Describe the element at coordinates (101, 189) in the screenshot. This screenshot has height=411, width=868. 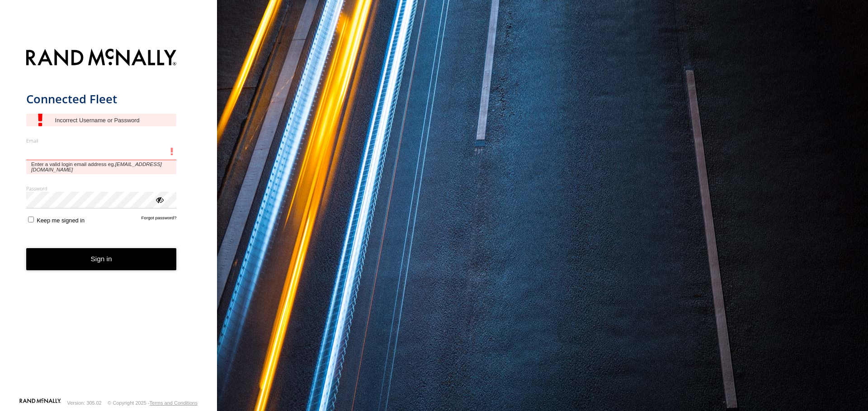
I see `label: Password` at that location.